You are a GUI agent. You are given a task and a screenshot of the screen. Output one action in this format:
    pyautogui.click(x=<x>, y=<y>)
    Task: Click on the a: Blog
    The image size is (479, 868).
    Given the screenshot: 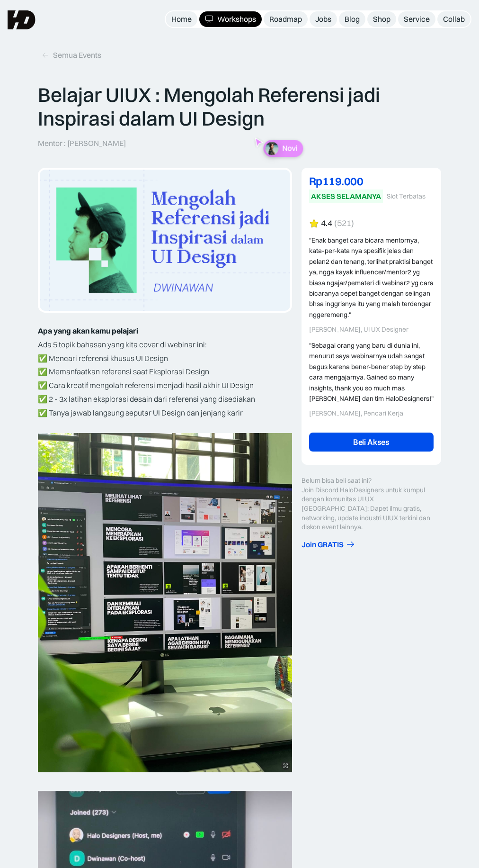 What is the action you would take?
    pyautogui.click(x=352, y=19)
    